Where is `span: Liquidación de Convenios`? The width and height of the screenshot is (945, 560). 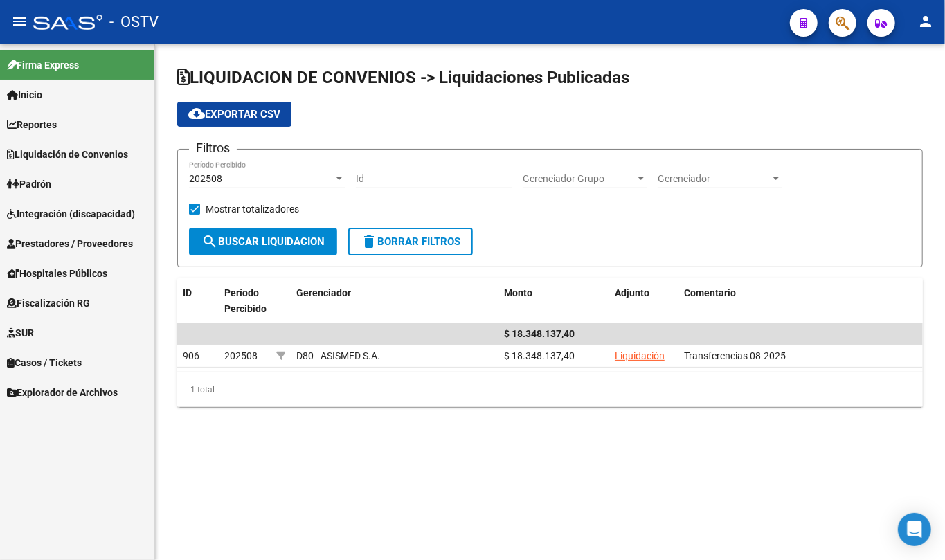 span: Liquidación de Convenios is located at coordinates (67, 155).